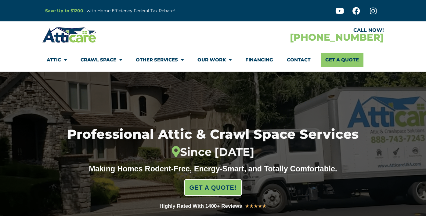 This screenshot has height=216, width=426. Describe the element at coordinates (64, 11) in the screenshot. I see `strong: Save Up to $1200` at that location.